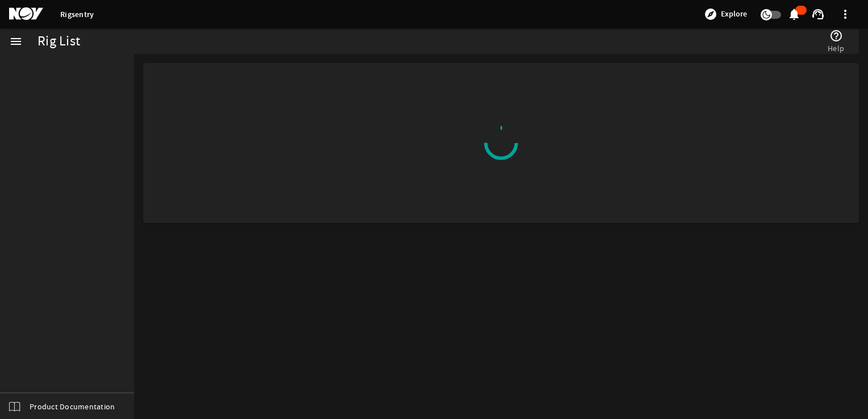 Image resolution: width=868 pixels, height=419 pixels. Describe the element at coordinates (836, 36) in the screenshot. I see `mat-icon: help_outline` at that location.